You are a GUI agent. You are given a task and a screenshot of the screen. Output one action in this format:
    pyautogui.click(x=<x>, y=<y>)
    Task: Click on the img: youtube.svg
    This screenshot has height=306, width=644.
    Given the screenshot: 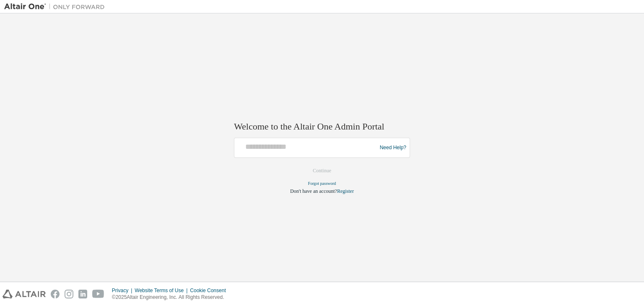 What is the action you would take?
    pyautogui.click(x=98, y=294)
    